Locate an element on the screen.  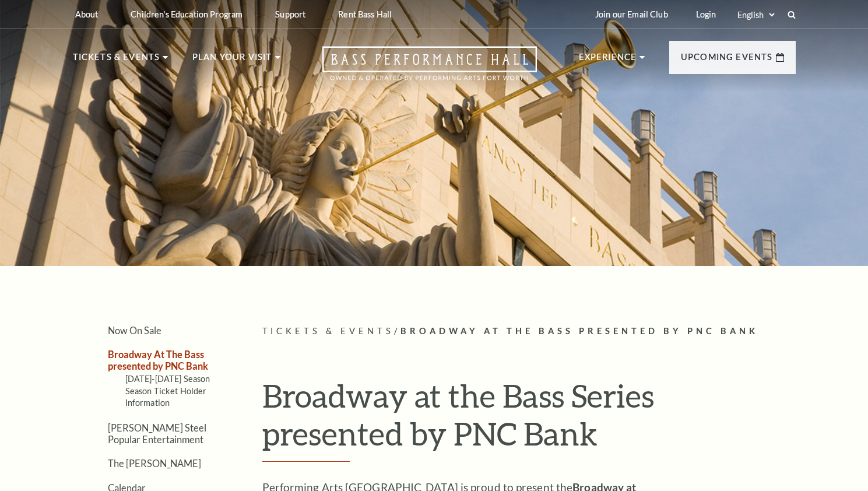
span: Tickets & Events is located at coordinates (328, 331).